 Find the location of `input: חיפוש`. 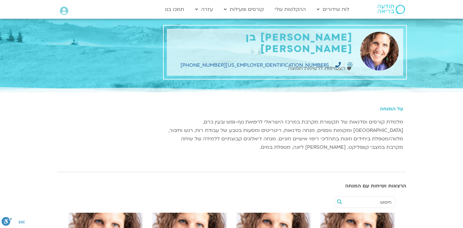

input: חיפוש is located at coordinates (368, 202).